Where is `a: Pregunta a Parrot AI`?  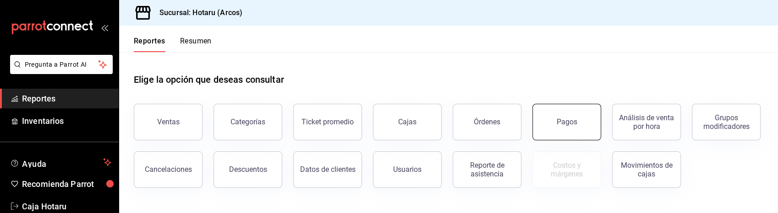 a: Pregunta a Parrot AI is located at coordinates (60, 71).